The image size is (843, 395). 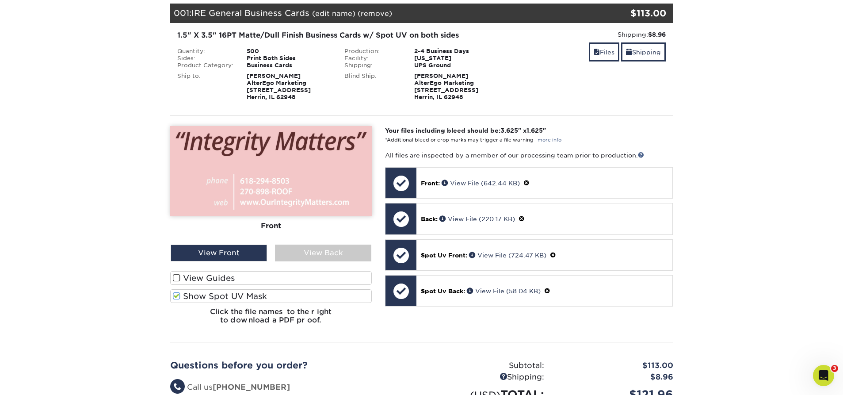 I want to click on h6: Click the file names to the right to download a PDF proof., so click(x=271, y=319).